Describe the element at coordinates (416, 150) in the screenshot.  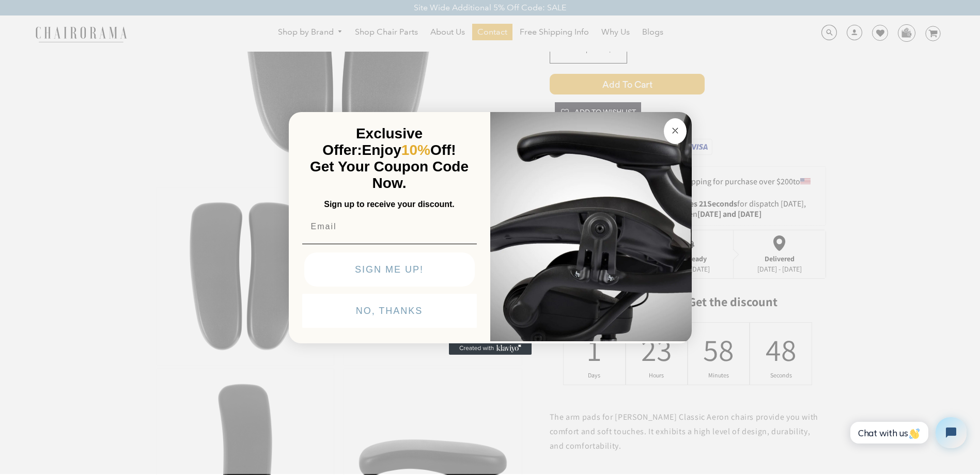
I see `span: 10%` at that location.